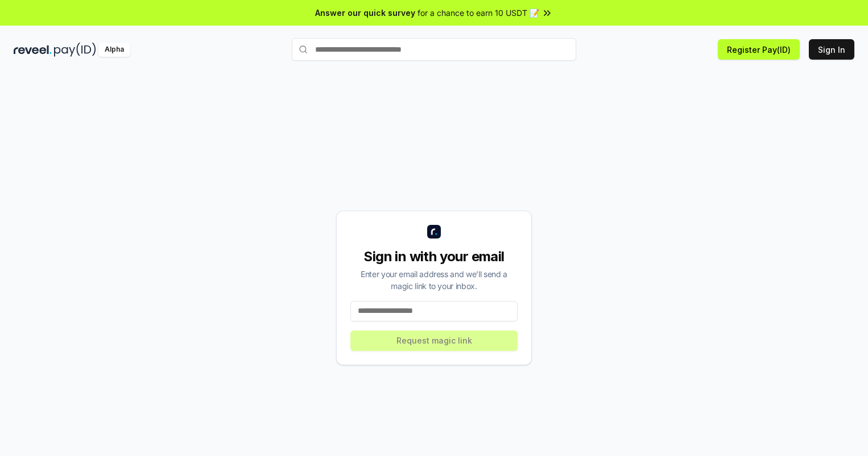  Describe the element at coordinates (114, 49) in the screenshot. I see `div: Alpha` at that location.